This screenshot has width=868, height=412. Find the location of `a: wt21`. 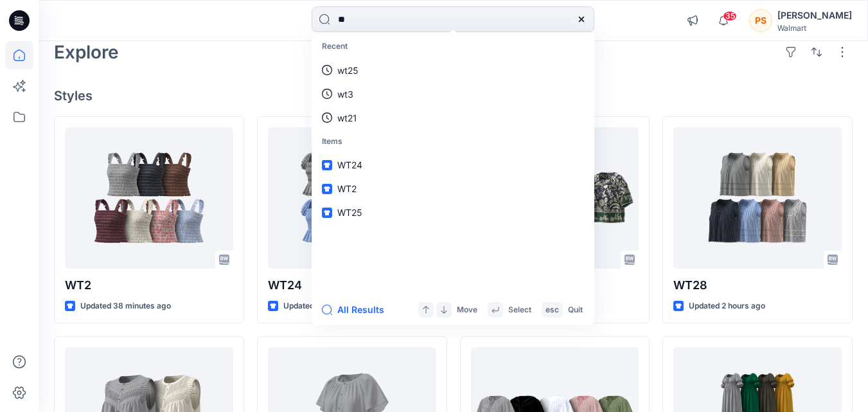

a: wt21 is located at coordinates (453, 118).